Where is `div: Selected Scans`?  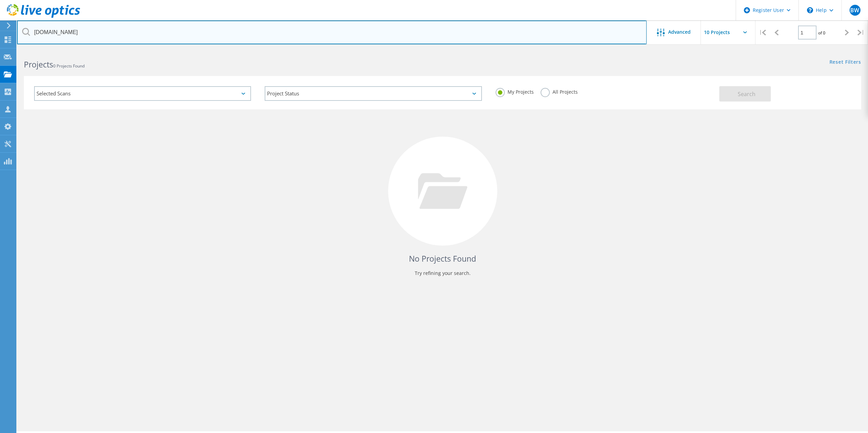 div: Selected Scans is located at coordinates (142, 93).